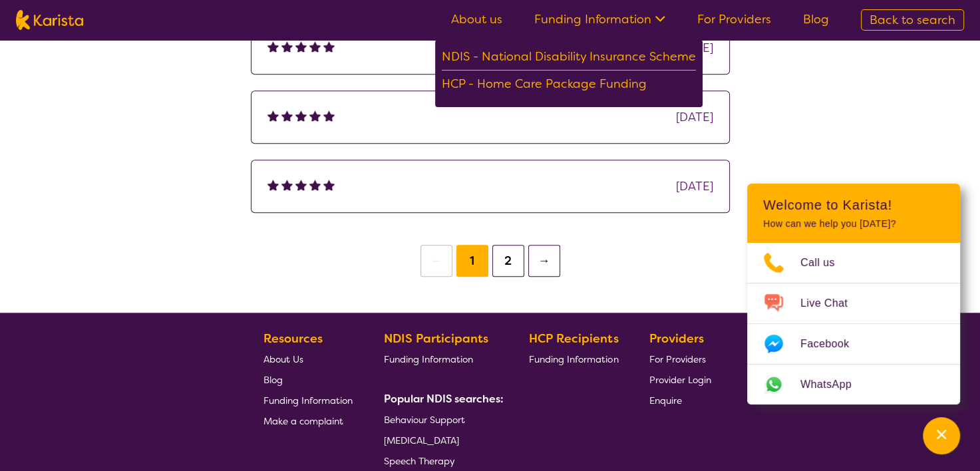 The height and width of the screenshot is (471, 980). Describe the element at coordinates (677, 359) in the screenshot. I see `span: For Providers` at that location.